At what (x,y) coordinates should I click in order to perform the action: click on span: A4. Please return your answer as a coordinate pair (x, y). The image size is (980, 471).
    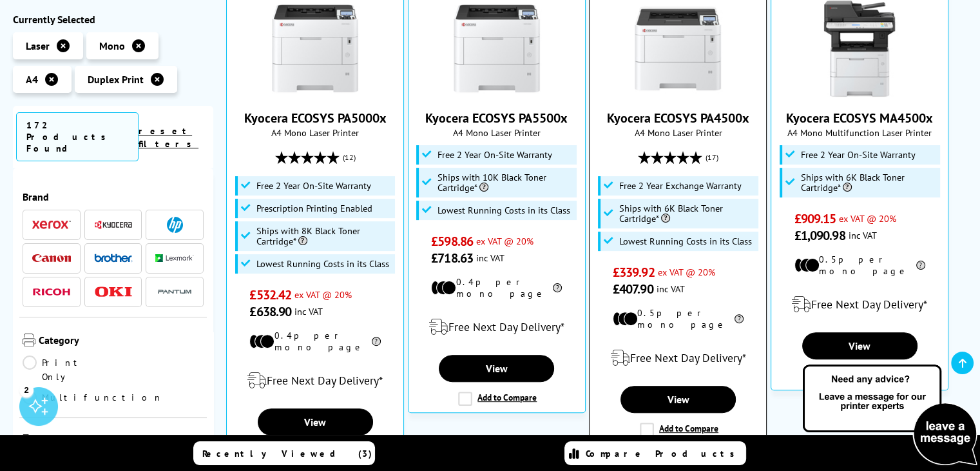
    Looking at the image, I should click on (31, 80).